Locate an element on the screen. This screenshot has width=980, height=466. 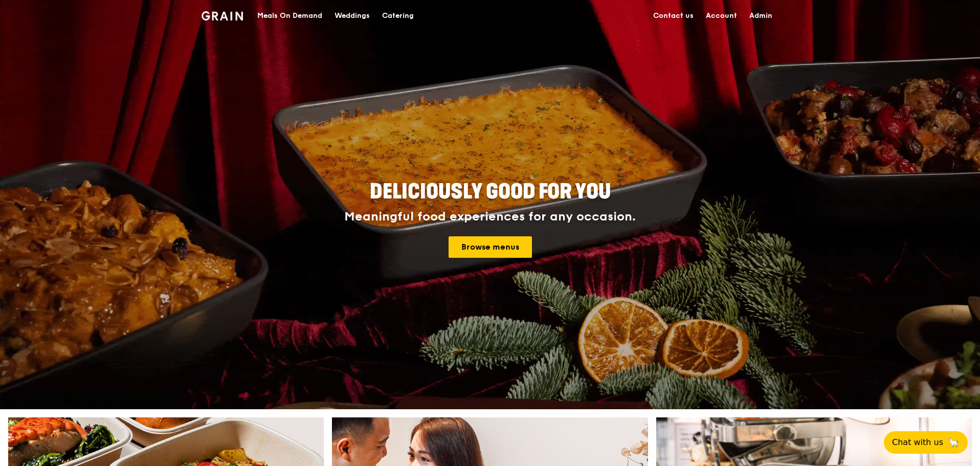
span: Chat with us is located at coordinates (917, 442).